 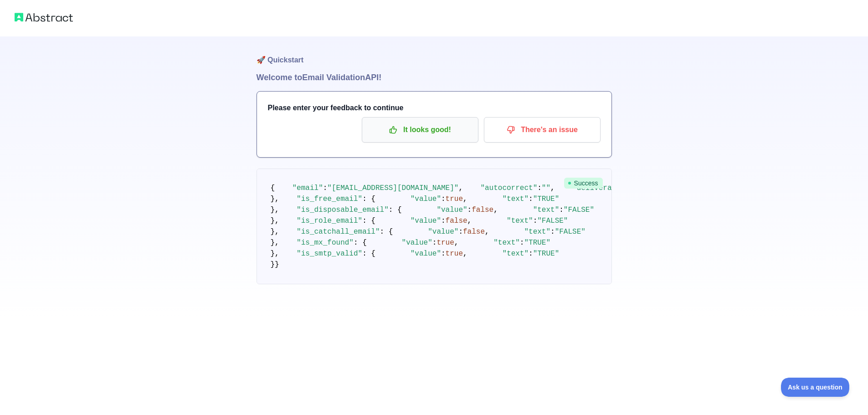 What do you see at coordinates (307, 188) in the screenshot?
I see `span: "email"` at bounding box center [307, 188].